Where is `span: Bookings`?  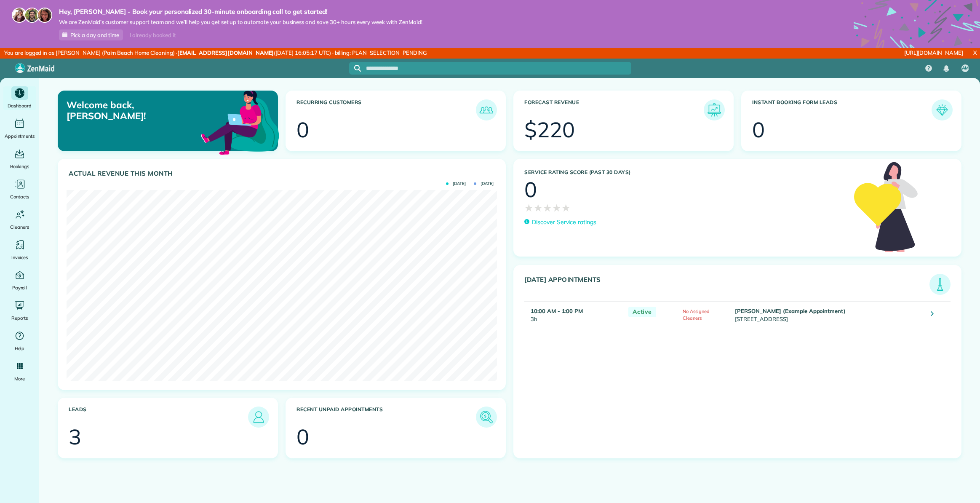
span: Bookings is located at coordinates (20, 166).